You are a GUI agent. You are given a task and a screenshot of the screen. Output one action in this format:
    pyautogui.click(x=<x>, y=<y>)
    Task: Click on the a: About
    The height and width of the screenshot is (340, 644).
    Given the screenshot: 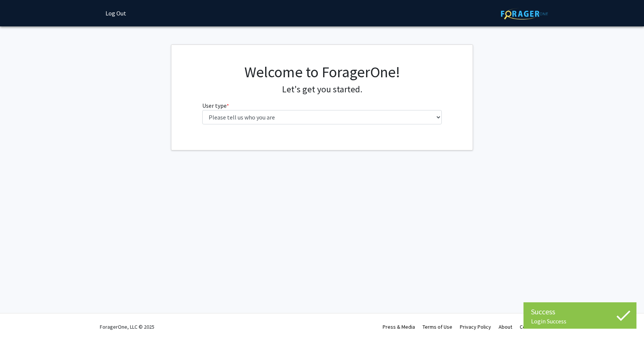 What is the action you would take?
    pyautogui.click(x=506, y=327)
    